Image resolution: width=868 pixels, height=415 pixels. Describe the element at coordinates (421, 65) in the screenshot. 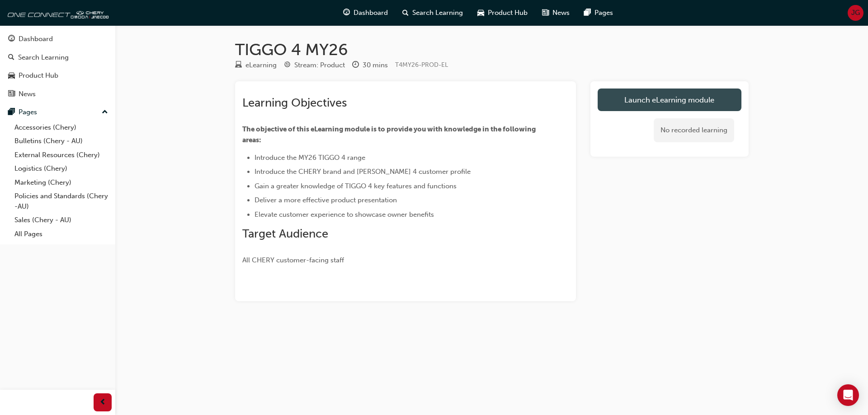

I see `span: Learning resource code` at that location.